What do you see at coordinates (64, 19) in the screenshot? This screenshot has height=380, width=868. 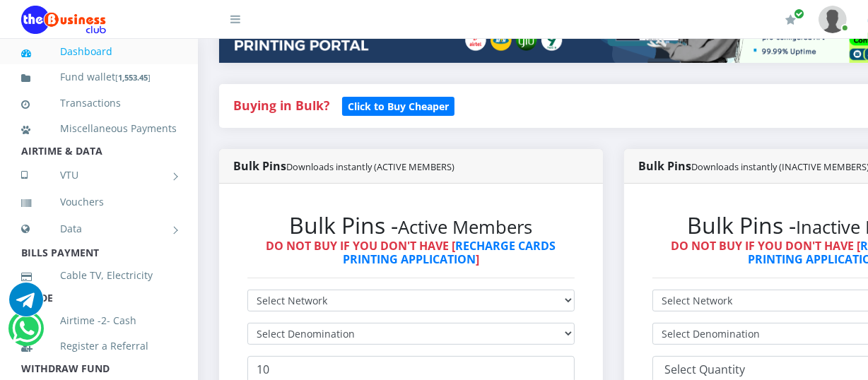 I see `img: Logo` at bounding box center [64, 19].